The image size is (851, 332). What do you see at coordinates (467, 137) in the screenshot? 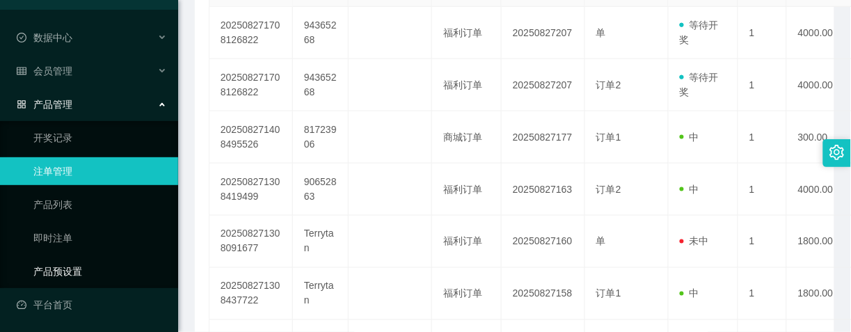
I see `td: 商城订单` at bounding box center [467, 137].